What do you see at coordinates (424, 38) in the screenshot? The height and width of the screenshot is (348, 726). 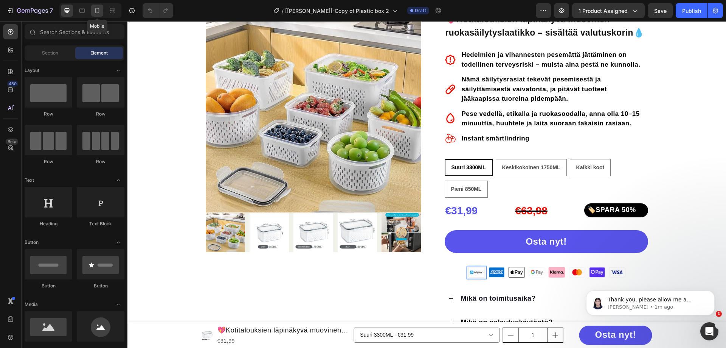 I see `strong: Hedelmien ja vihannesten pesemättä jättäminen on todellinen terveysriski – muista aina pestä ne k...` at bounding box center [424, 38].